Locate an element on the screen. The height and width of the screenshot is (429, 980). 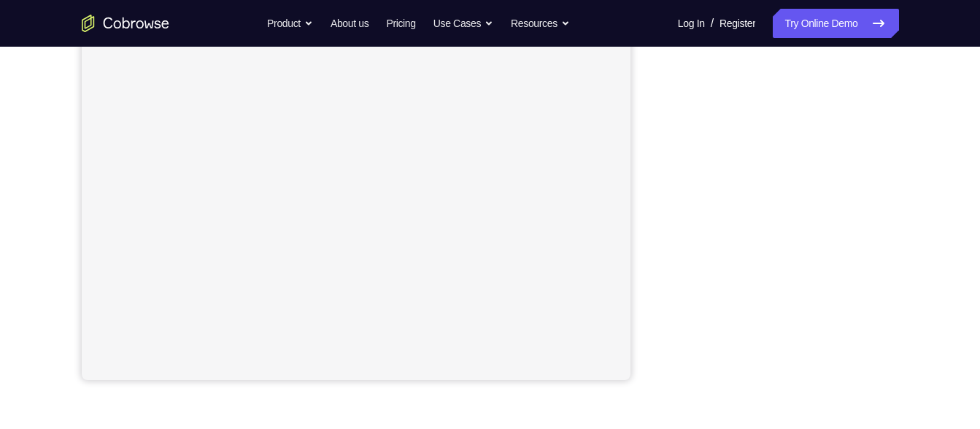
a: Try Online Demo is located at coordinates (835, 23).